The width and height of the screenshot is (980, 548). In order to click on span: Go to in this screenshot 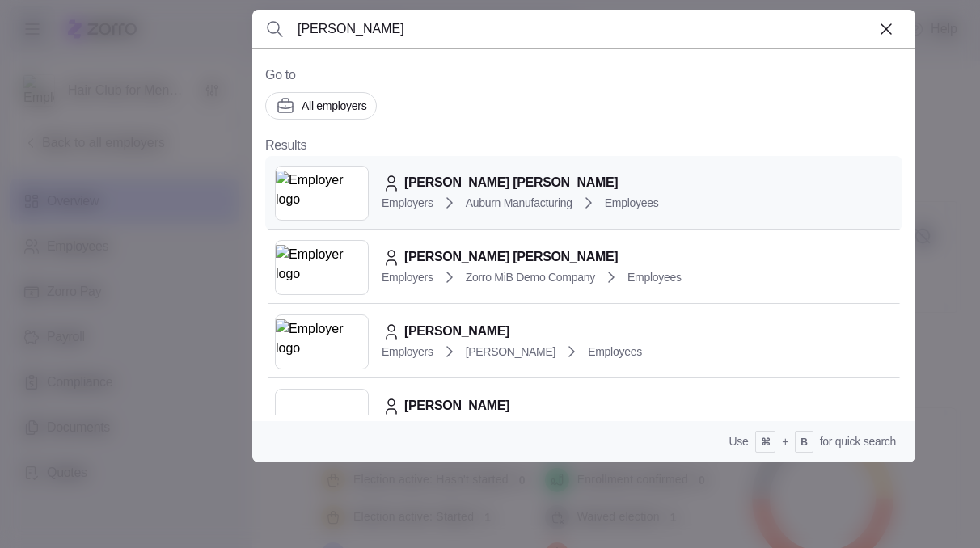, I will do `click(584, 75)`.